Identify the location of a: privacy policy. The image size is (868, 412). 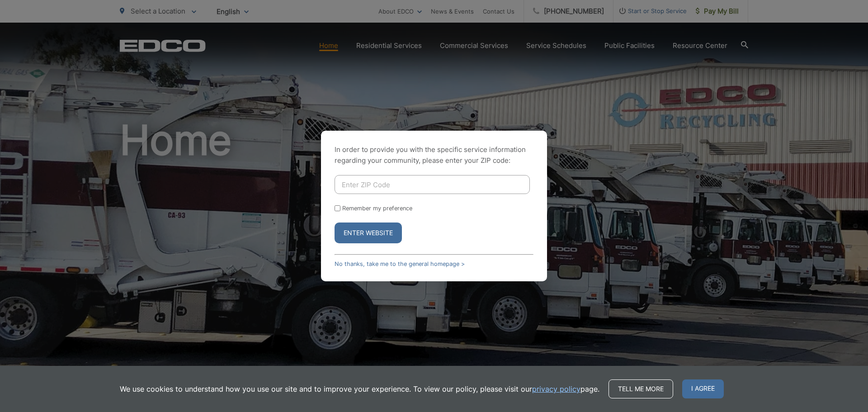
(556, 389).